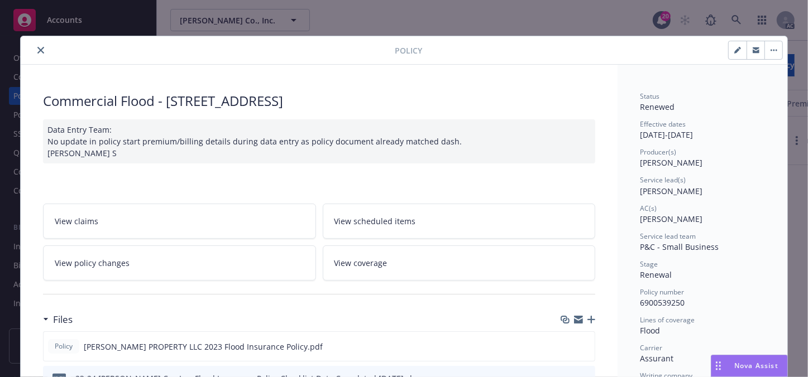 The height and width of the screenshot is (377, 808). Describe the element at coordinates (649, 96) in the screenshot. I see `span: Status` at that location.